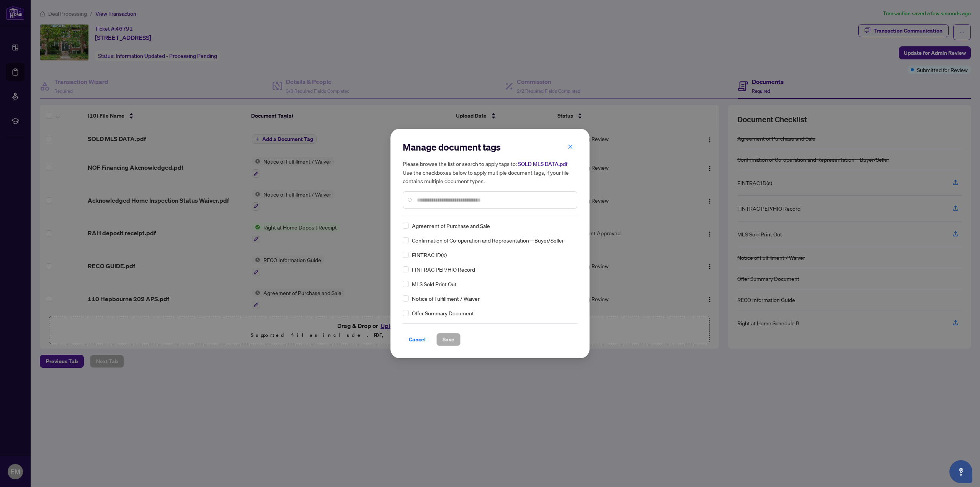  What do you see at coordinates (488, 240) in the screenshot?
I see `span: Confirmation of Co-operation and Representation—Buyer/Seller` at bounding box center [488, 240].